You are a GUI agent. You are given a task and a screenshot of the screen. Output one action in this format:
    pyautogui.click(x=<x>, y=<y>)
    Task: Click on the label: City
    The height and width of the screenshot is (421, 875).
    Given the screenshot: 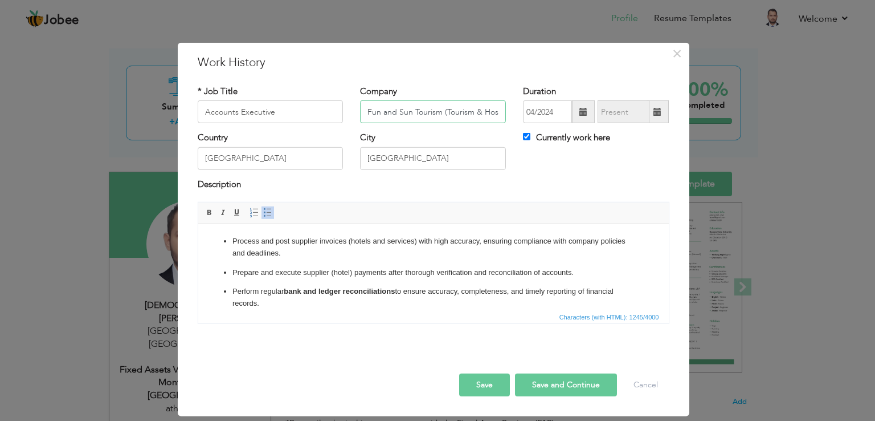 What is the action you would take?
    pyautogui.click(x=368, y=137)
    